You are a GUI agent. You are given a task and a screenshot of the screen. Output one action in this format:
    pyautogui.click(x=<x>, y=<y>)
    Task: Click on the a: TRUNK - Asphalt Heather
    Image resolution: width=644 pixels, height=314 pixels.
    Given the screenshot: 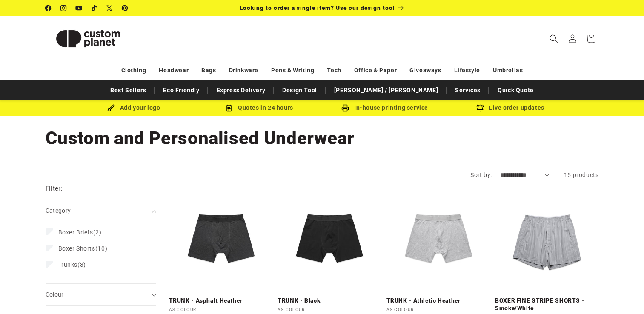 What is the action you would take?
    pyautogui.click(x=221, y=301)
    